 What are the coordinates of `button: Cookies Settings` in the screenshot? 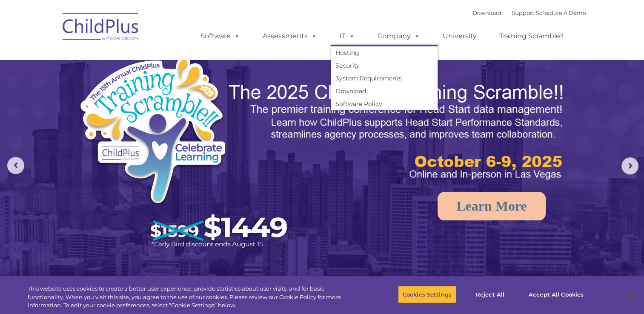 It's located at (427, 294).